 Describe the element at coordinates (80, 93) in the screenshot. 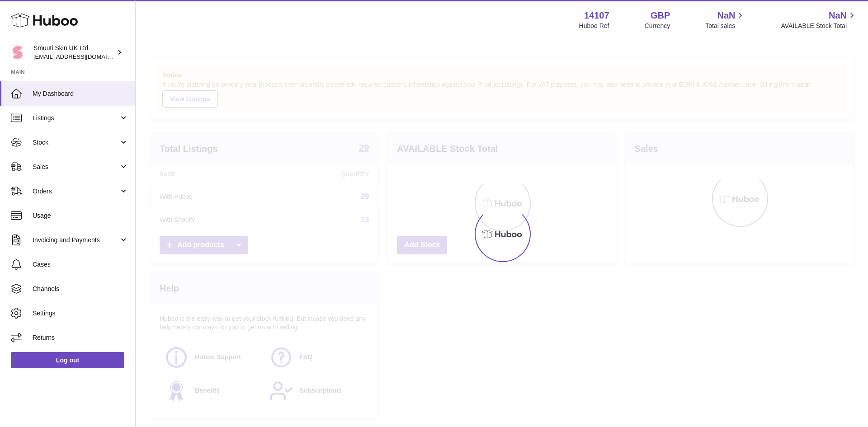

I see `span: My Dashboard` at that location.